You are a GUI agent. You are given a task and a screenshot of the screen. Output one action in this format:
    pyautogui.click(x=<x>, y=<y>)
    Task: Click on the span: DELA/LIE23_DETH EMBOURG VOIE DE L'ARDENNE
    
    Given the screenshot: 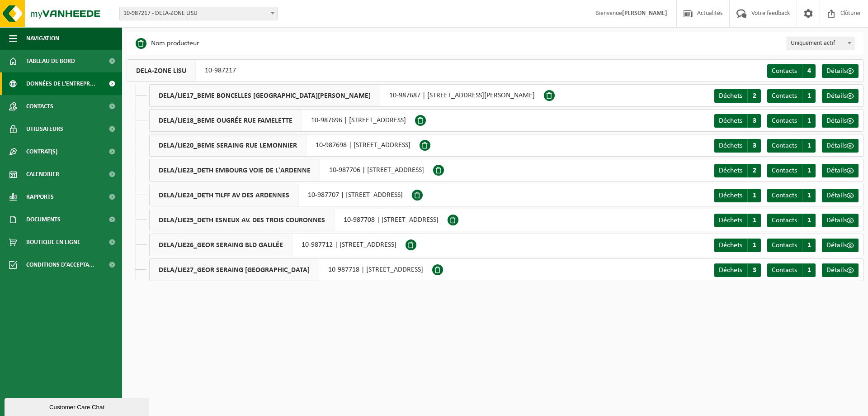 What is the action you would take?
    pyautogui.click(x=235, y=170)
    